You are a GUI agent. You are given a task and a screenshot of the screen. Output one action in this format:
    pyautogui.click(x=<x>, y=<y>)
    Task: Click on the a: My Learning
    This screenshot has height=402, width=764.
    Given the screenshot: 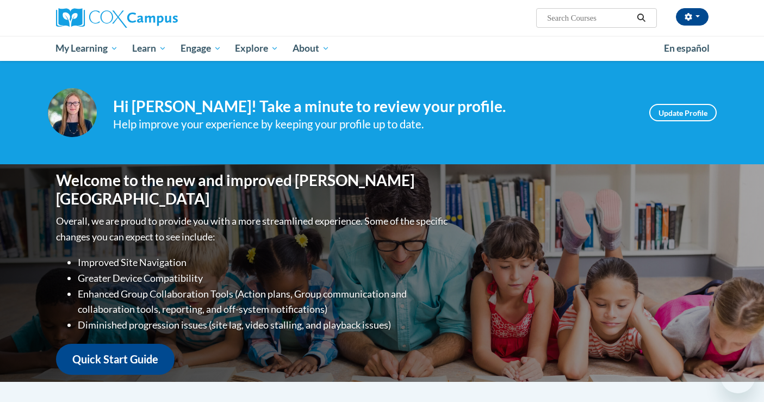 What is the action you would take?
    pyautogui.click(x=87, y=48)
    